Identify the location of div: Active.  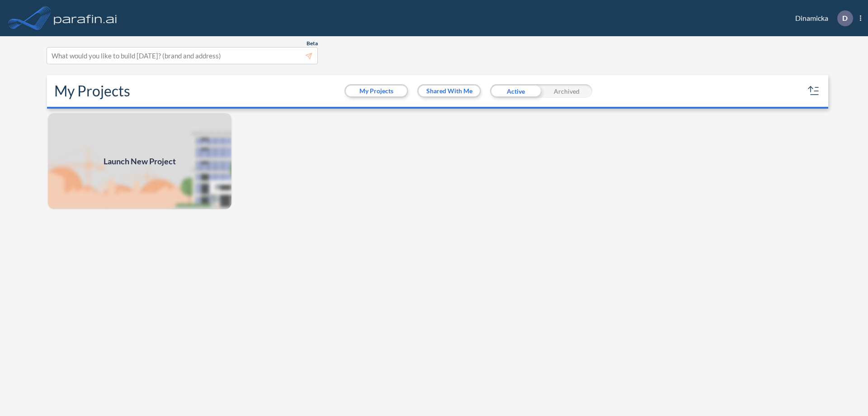
(515, 91).